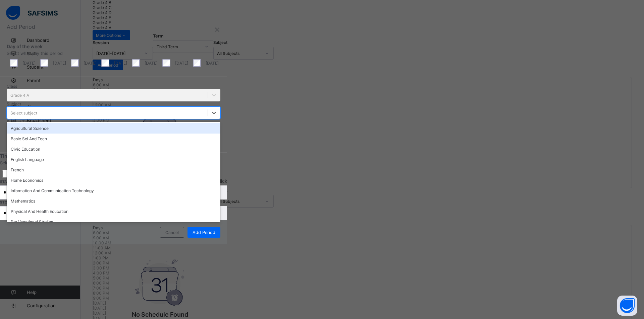 The height and width of the screenshot is (319, 644). I want to click on div: Pre Vocational Studies, so click(113, 221).